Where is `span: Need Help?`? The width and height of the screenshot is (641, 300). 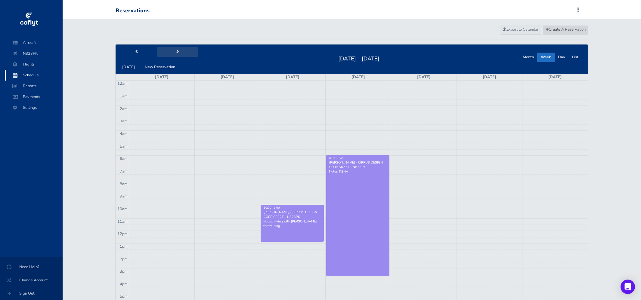
span: Need Help? is located at coordinates (31, 267).